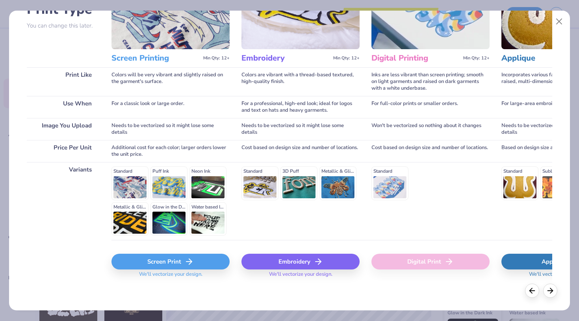  Describe the element at coordinates (559, 22) in the screenshot. I see `button: Close` at that location.